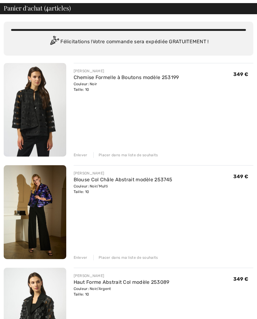  I want to click on span: 4, so click(47, 7).